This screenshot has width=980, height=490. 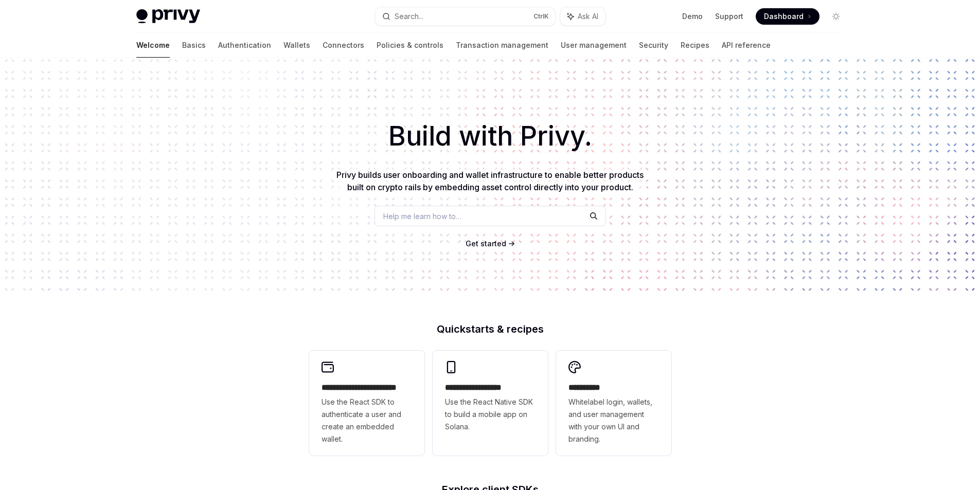 What do you see at coordinates (153, 45) in the screenshot?
I see `a: Welcome` at bounding box center [153, 45].